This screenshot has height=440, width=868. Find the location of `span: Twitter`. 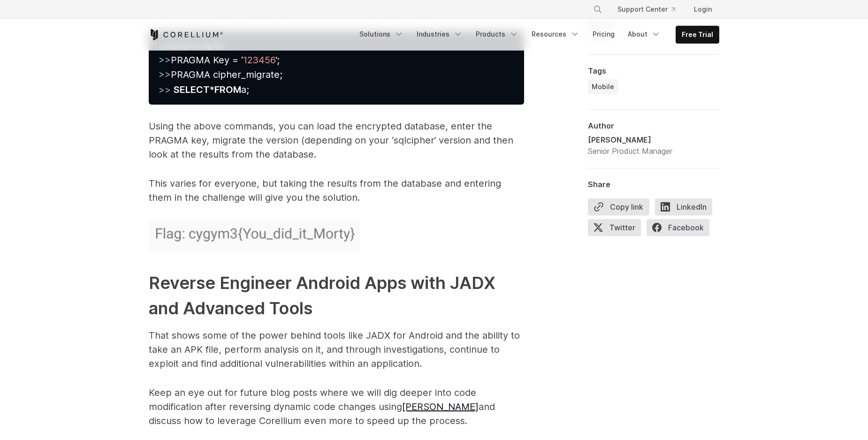

span: Twitter is located at coordinates (614, 228).